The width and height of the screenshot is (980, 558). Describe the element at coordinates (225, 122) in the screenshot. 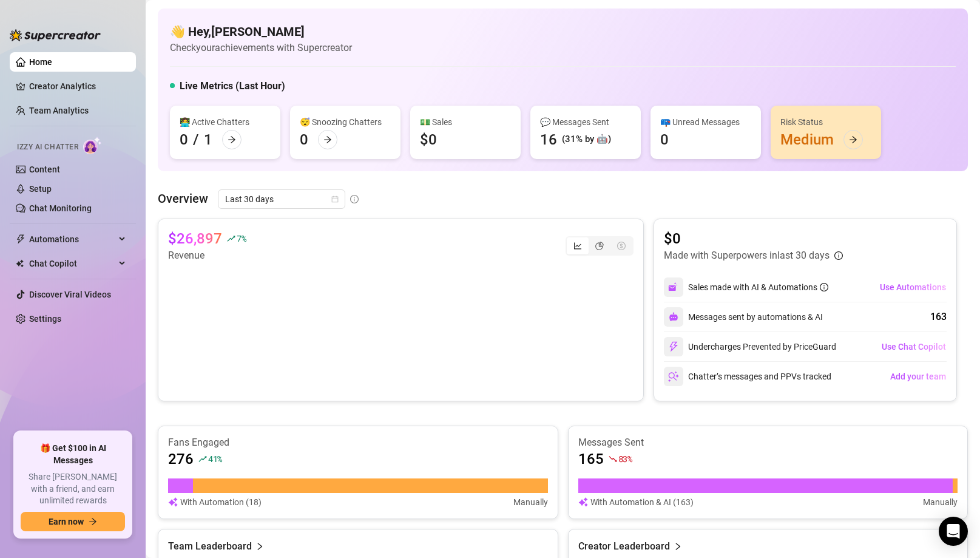

I see `div: 👩‍💻 Active Chatters` at that location.